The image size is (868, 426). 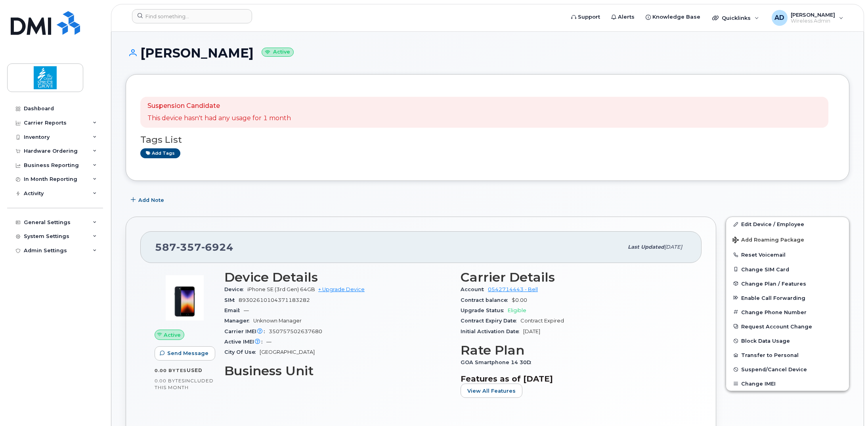 I want to click on button: Suspend/Cancel Device, so click(x=788, y=369).